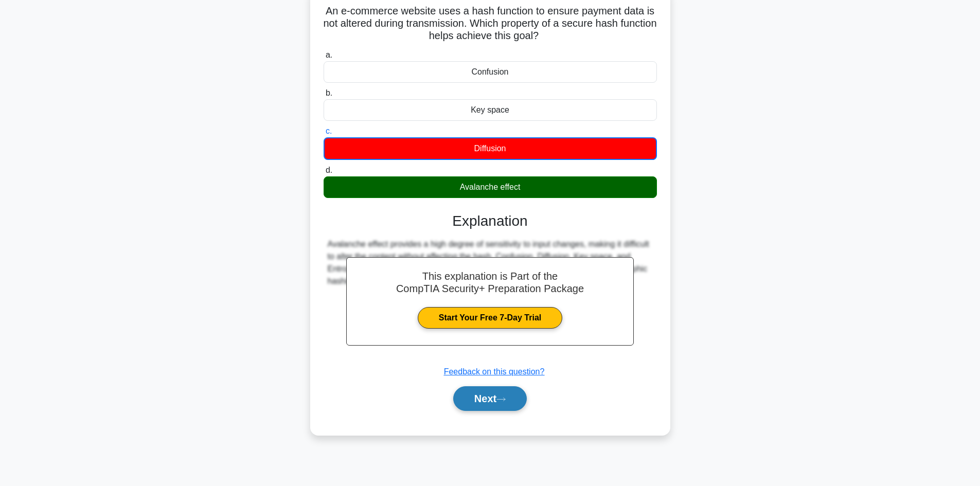 Image resolution: width=980 pixels, height=486 pixels. Describe the element at coordinates (490, 399) in the screenshot. I see `button: Next` at that location.